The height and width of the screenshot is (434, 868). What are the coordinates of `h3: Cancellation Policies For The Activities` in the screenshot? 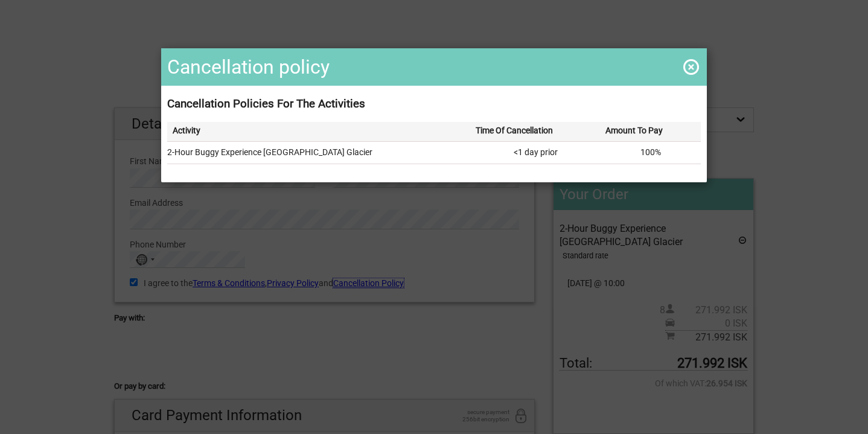 It's located at (433, 104).